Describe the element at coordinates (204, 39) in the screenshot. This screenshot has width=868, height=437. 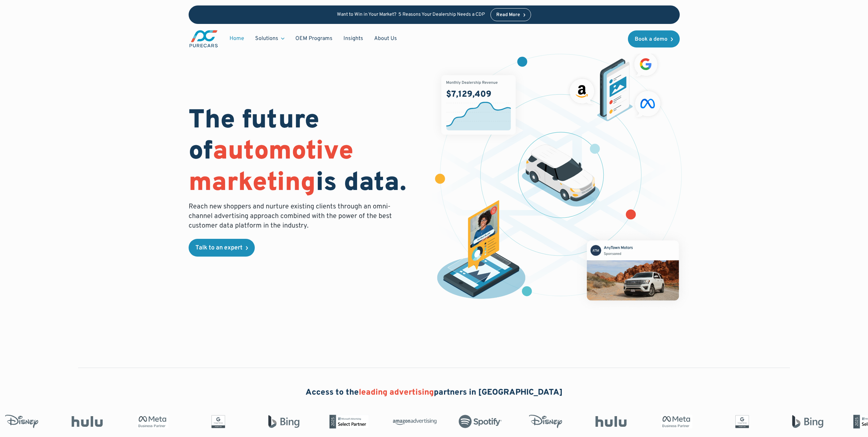
I see `a: main` at that location.